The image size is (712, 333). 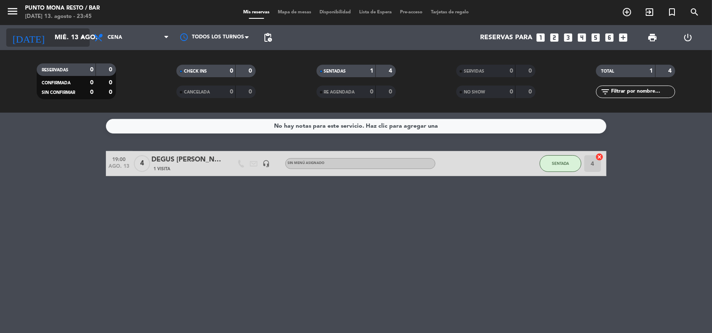 I want to click on span: ago. 13, so click(x=119, y=168).